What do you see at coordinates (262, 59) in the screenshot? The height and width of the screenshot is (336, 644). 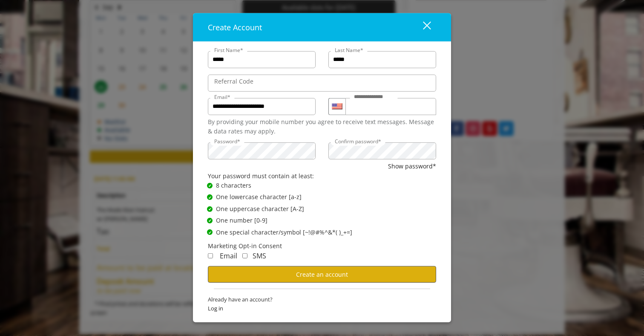 I see `input: FirstName` at bounding box center [262, 59].